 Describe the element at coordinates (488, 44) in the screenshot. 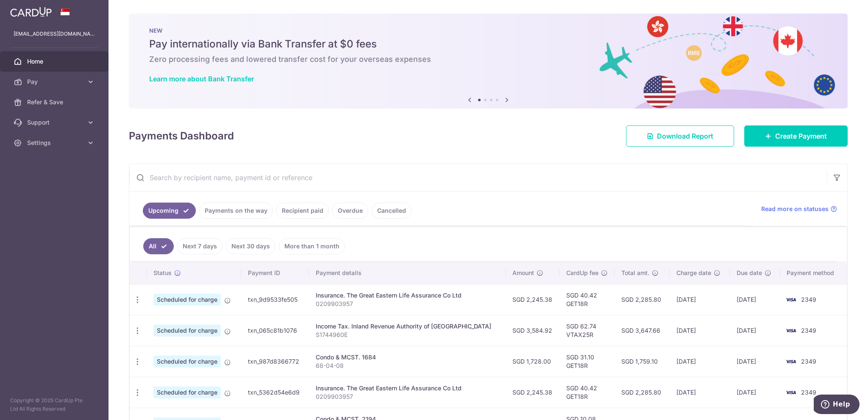

I see `h5: Pay internationally via Bank Transfer at $0 fees` at that location.